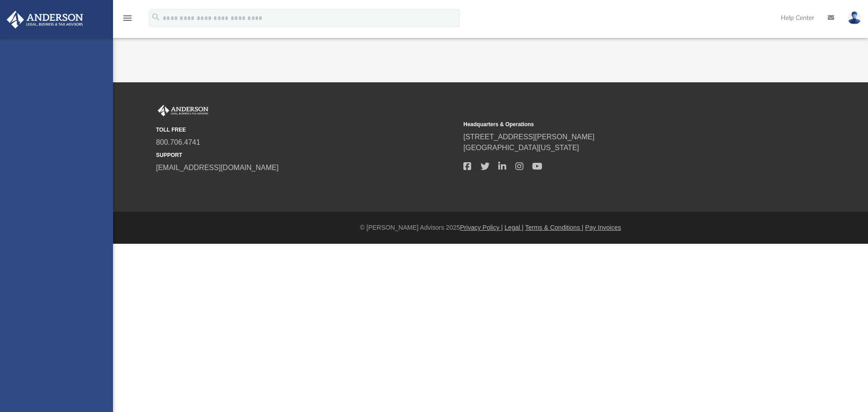 The height and width of the screenshot is (412, 868). I want to click on a: 800.706.4741, so click(178, 142).